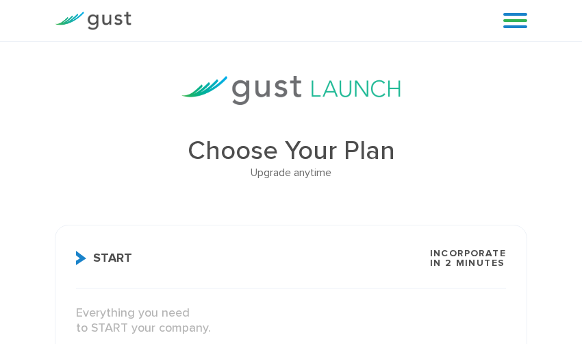 The height and width of the screenshot is (344, 582). What do you see at coordinates (81, 257) in the screenshot?
I see `img: Start Icon X2` at bounding box center [81, 257].